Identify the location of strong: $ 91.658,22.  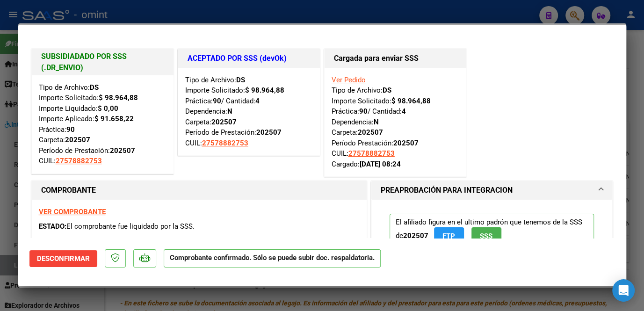
(114, 119).